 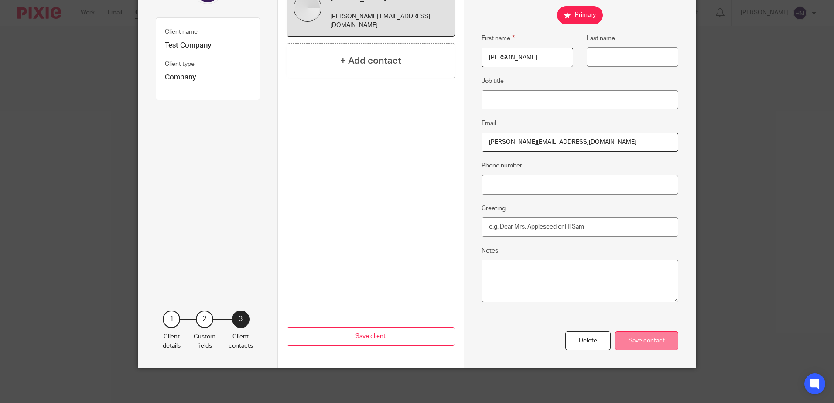 I want to click on p: Client contacts, so click(x=241, y=341).